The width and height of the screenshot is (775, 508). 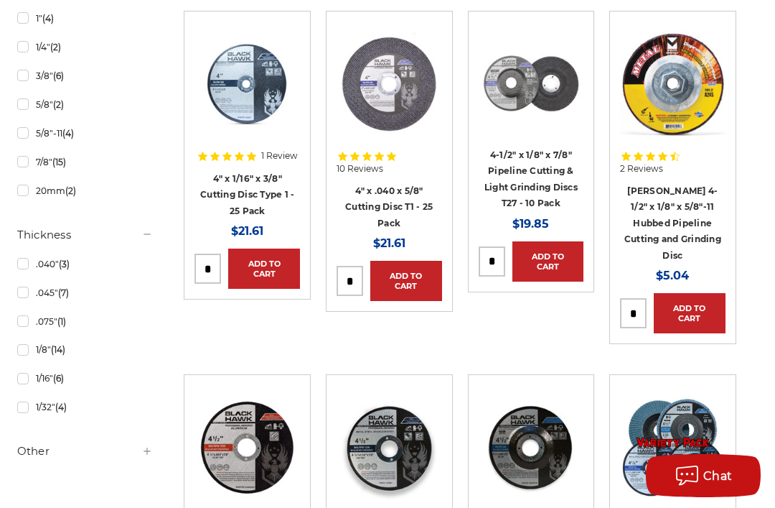 What do you see at coordinates (85, 235) in the screenshot?
I see `h5: Thickness` at bounding box center [85, 235].